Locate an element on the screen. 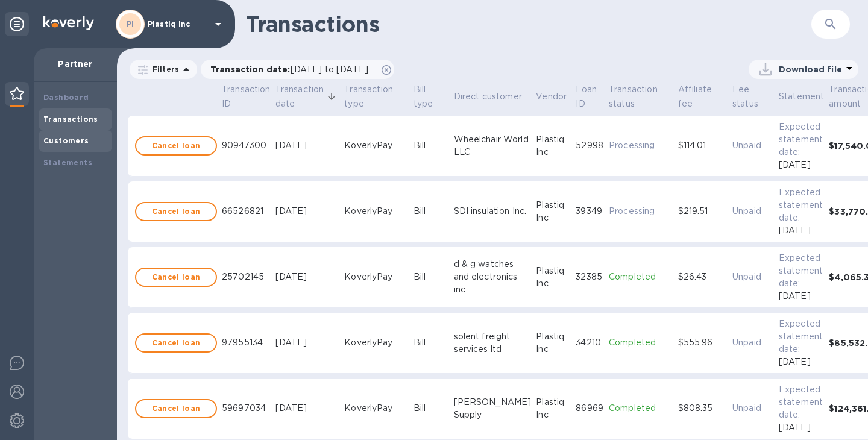 The image size is (868, 440). p: Filters is located at coordinates (163, 69).